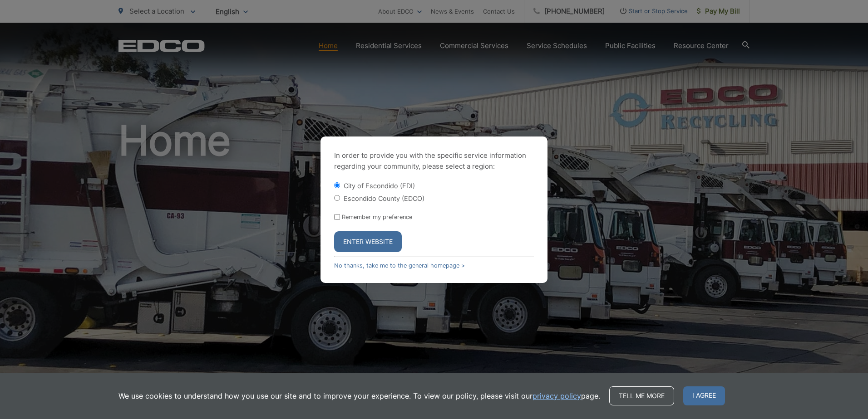 This screenshot has width=868, height=419. What do you see at coordinates (704, 396) in the screenshot?
I see `span: I agree` at bounding box center [704, 396].